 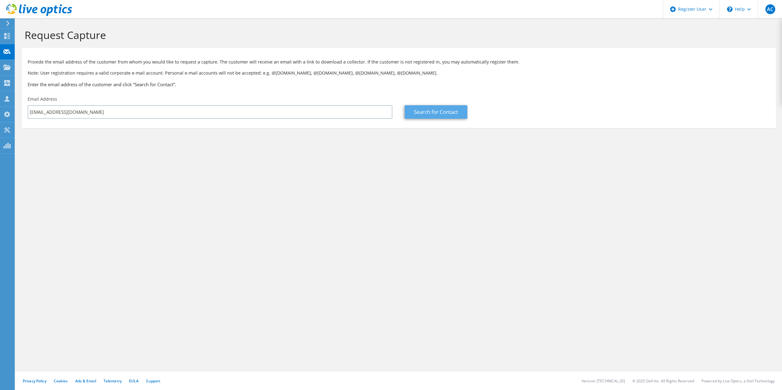 What do you see at coordinates (738, 381) in the screenshot?
I see `li: Powered by Live Optics, a Dell Technology` at bounding box center [738, 381].